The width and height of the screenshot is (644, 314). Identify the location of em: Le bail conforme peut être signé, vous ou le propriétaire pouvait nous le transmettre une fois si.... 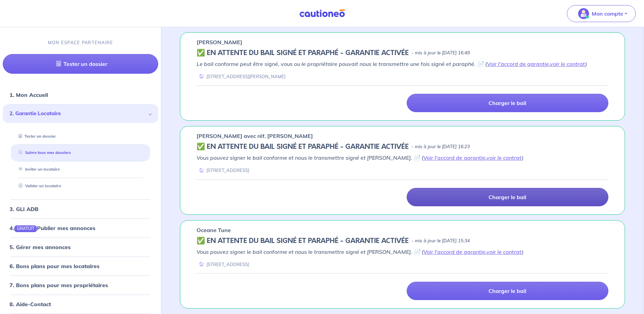
(392, 64).